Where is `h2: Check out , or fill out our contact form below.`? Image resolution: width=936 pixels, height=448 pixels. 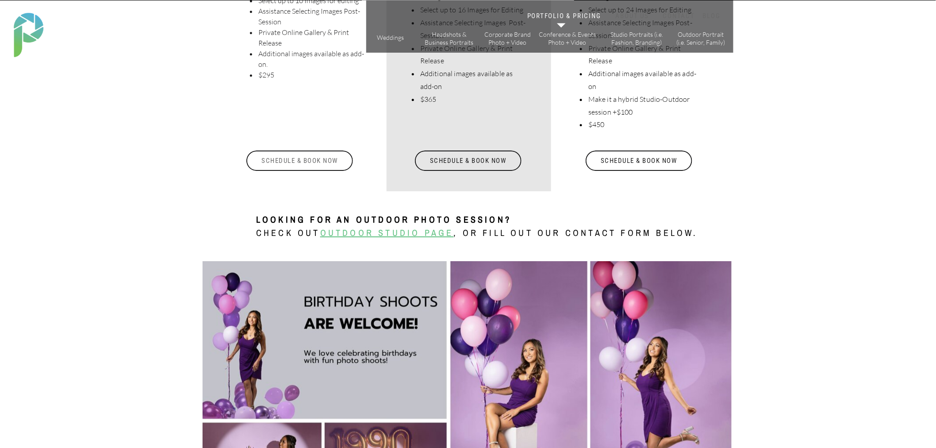
h2: Check out , or fill out our contact form below. is located at coordinates (480, 227).